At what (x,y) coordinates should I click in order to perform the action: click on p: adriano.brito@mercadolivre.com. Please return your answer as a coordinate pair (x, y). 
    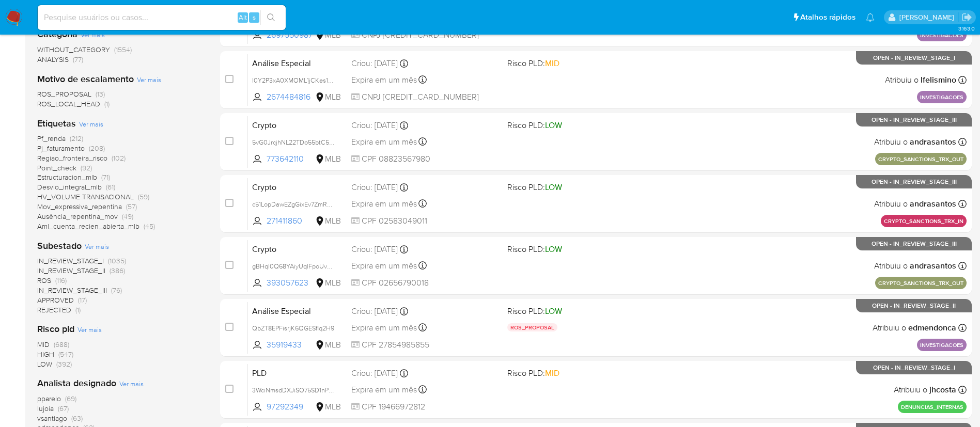
    Looking at the image, I should click on (929, 17).